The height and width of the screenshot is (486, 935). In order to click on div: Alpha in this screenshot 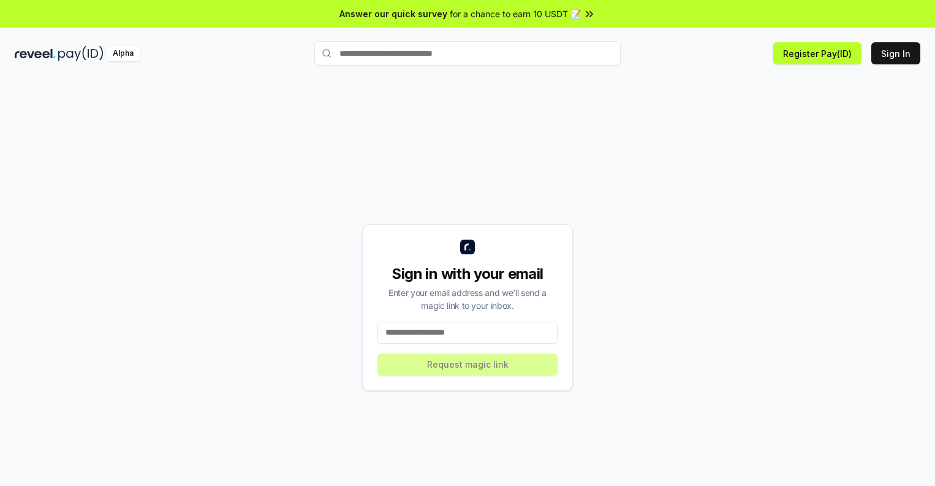, I will do `click(123, 53)`.